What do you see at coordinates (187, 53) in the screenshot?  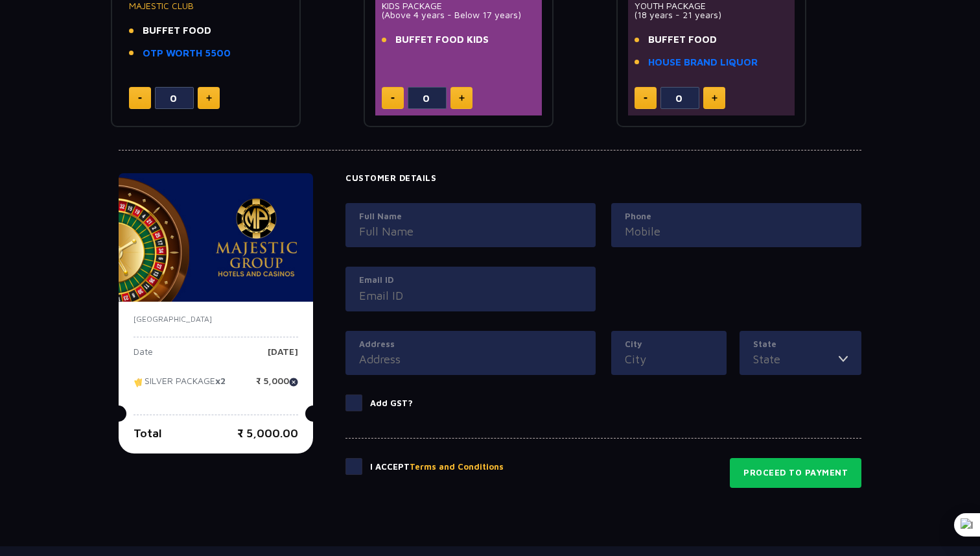 I see `a: OTP WORTH 5500` at bounding box center [187, 53].